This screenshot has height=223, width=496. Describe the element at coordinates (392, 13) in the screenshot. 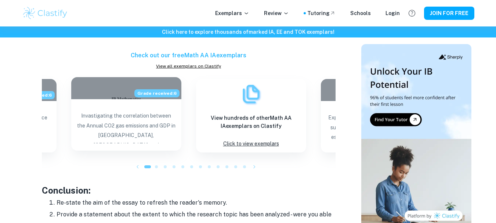

I see `a: Login` at that location.